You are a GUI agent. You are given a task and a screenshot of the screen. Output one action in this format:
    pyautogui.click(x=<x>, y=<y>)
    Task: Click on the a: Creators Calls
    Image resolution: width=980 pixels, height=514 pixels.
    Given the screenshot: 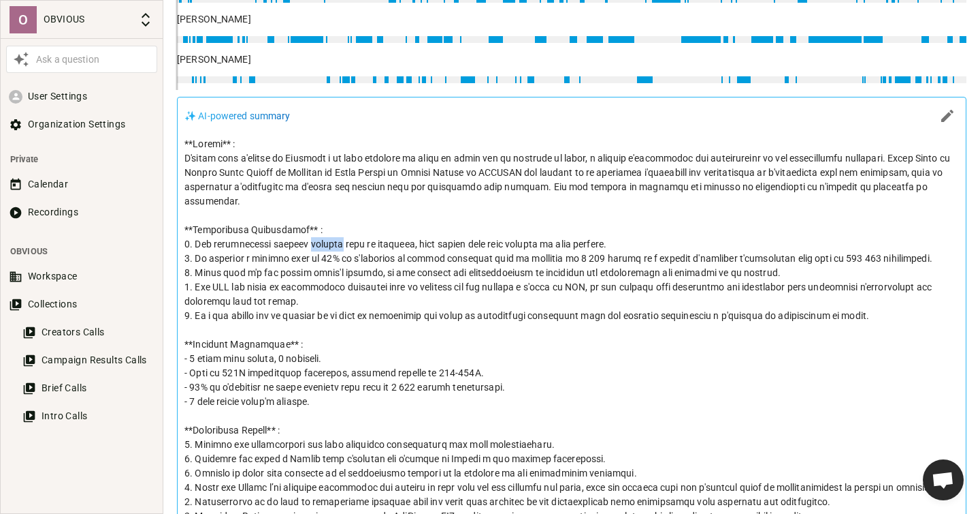 What is the action you would take?
    pyautogui.click(x=89, y=332)
    